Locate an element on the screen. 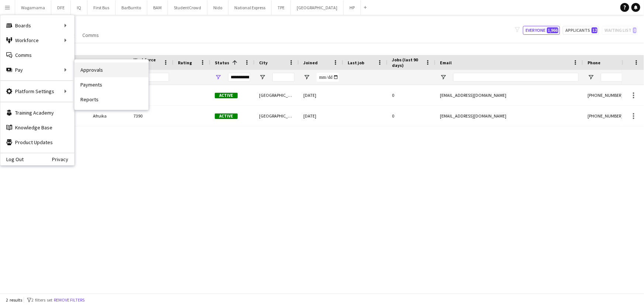 The width and height of the screenshot is (644, 306). span: Joined is located at coordinates (310, 63).